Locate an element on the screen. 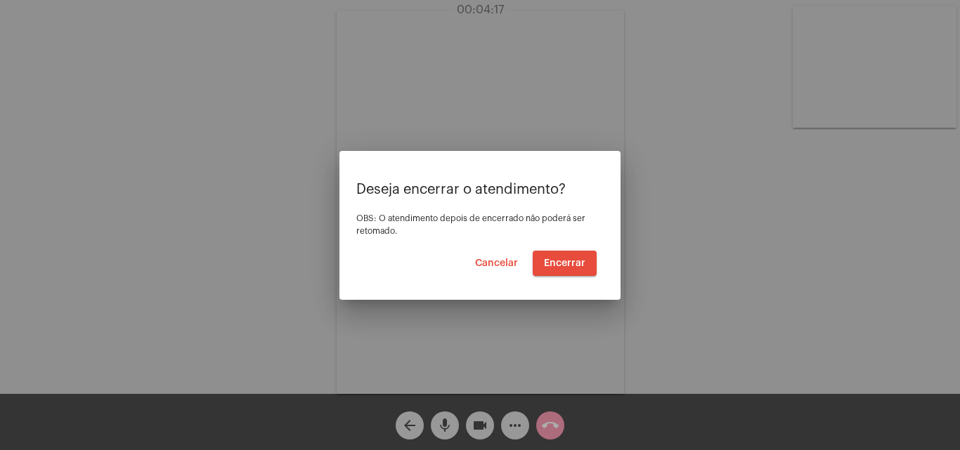  button: Cancelar is located at coordinates (496, 263).